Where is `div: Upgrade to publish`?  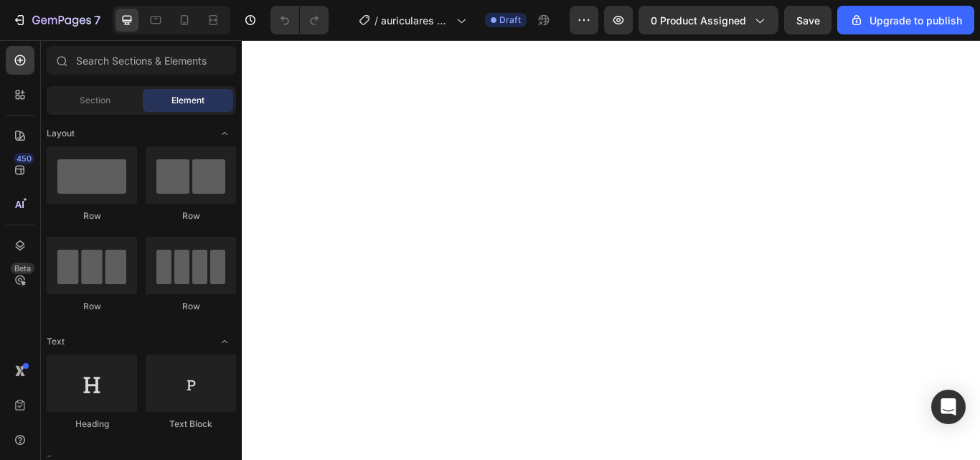
div: Upgrade to publish is located at coordinates (905, 20).